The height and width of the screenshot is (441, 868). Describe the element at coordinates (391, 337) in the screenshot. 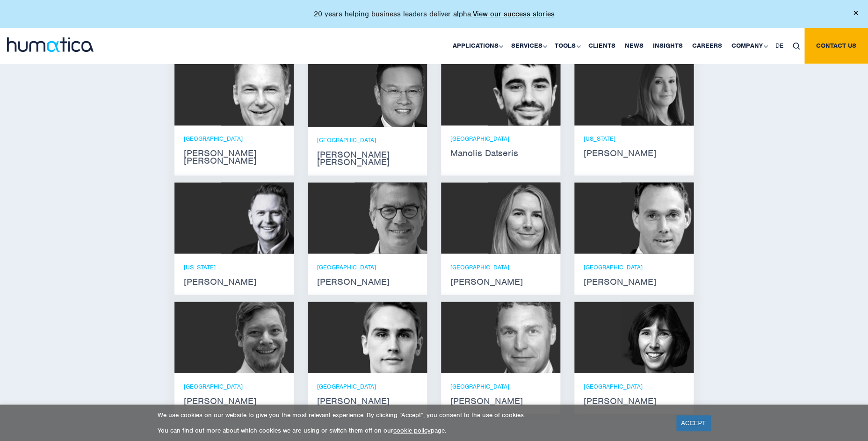

I see `img: Paul Simpson` at that location.